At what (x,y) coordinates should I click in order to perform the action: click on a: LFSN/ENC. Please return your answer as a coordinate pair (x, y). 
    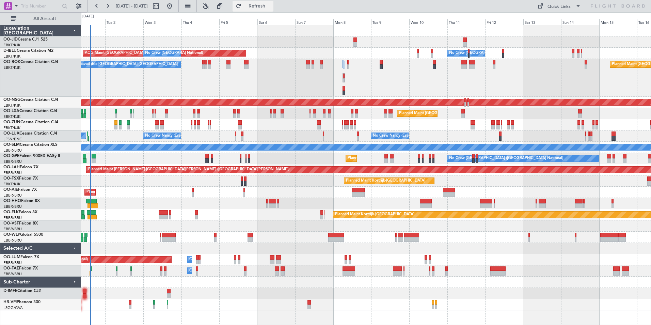
    Looking at the image, I should click on (13, 139).